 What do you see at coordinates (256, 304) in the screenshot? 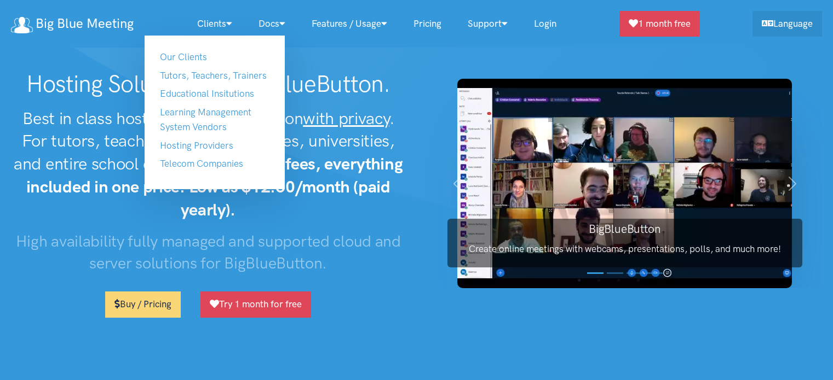
I see `a: Try 1 month for free` at bounding box center [256, 304].